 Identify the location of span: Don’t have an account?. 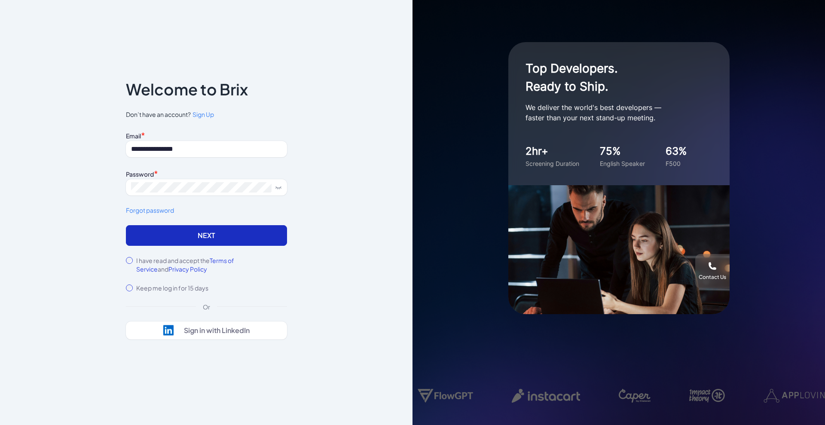
(206, 114).